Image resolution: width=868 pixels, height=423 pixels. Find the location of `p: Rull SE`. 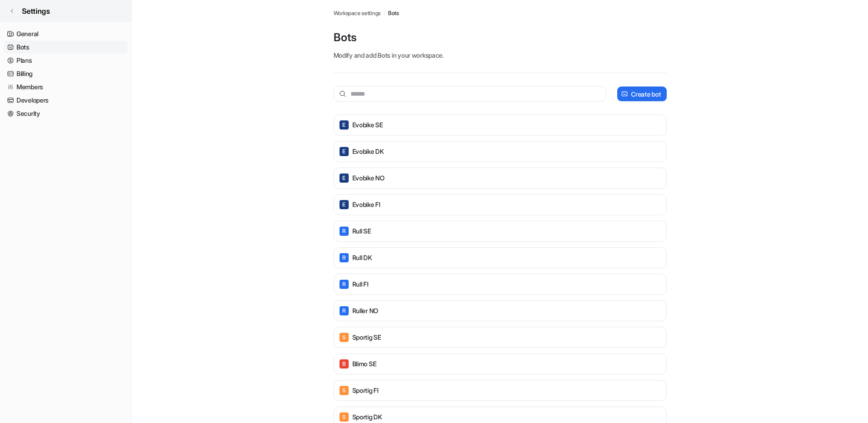

p: Rull SE is located at coordinates (361, 231).